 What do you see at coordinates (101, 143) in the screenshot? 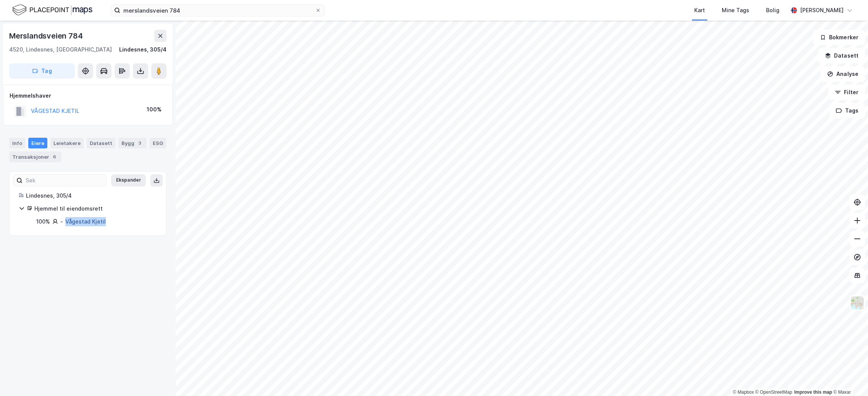
I see `div: Datasett` at bounding box center [101, 143].